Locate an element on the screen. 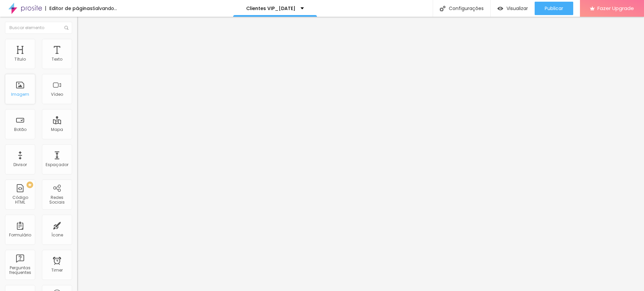 The width and height of the screenshot is (644, 291). div: Vídeo is located at coordinates (57, 94).